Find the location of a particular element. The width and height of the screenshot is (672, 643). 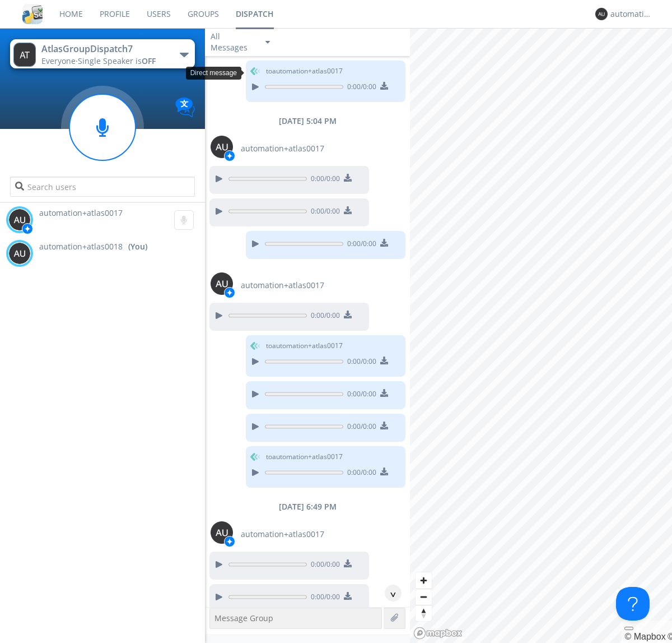

button: Zoom in is located at coordinates (424, 581).